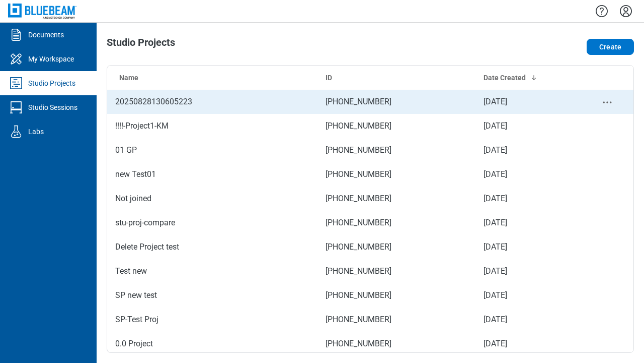 The image size is (644, 363). I want to click on td: 20250828130605223, so click(213, 102).